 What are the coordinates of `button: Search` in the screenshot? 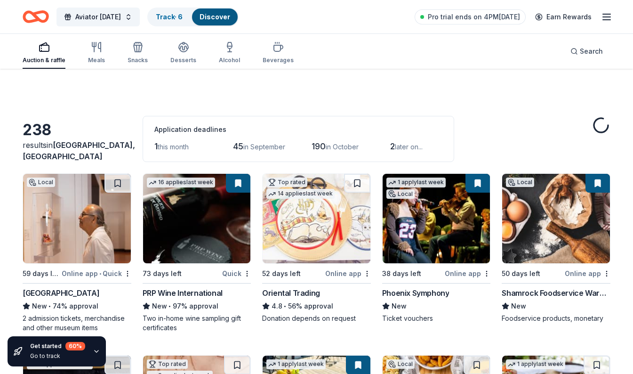 It's located at (587, 51).